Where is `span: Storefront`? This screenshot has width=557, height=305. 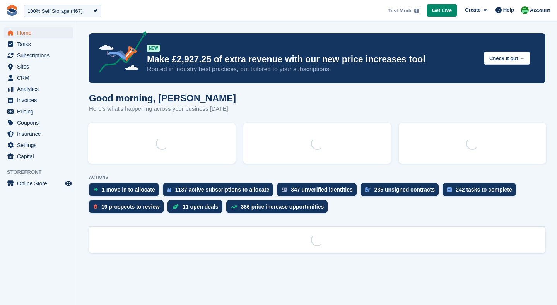 span: Storefront is located at coordinates (42, 172).